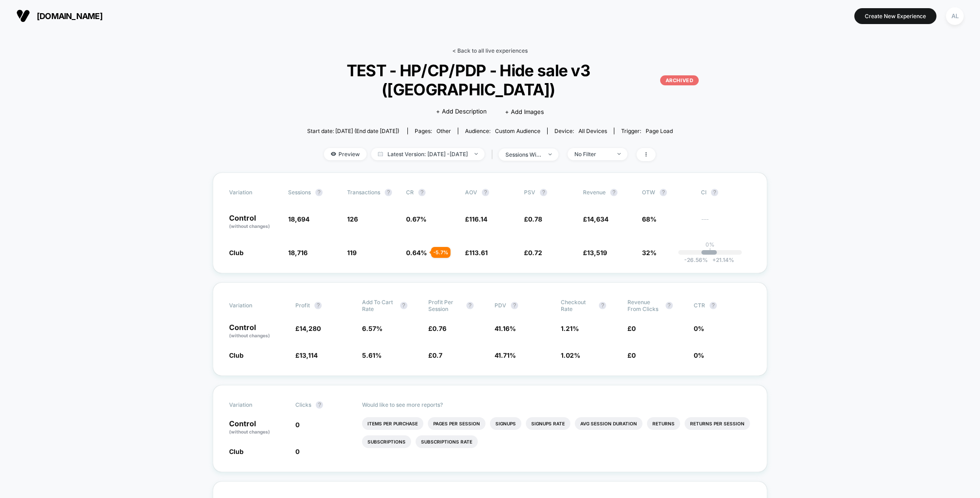  What do you see at coordinates (525, 112) in the screenshot?
I see `span: + Add Images` at bounding box center [525, 112].